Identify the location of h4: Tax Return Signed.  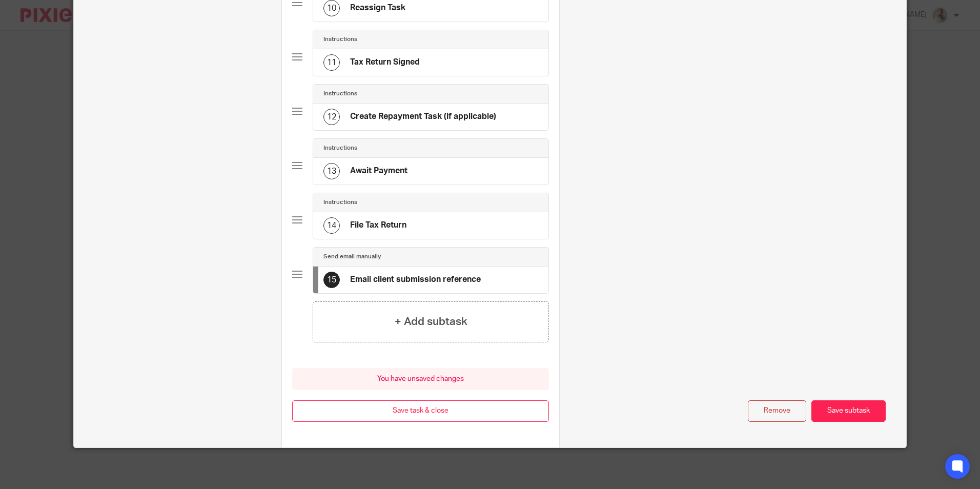
(385, 62).